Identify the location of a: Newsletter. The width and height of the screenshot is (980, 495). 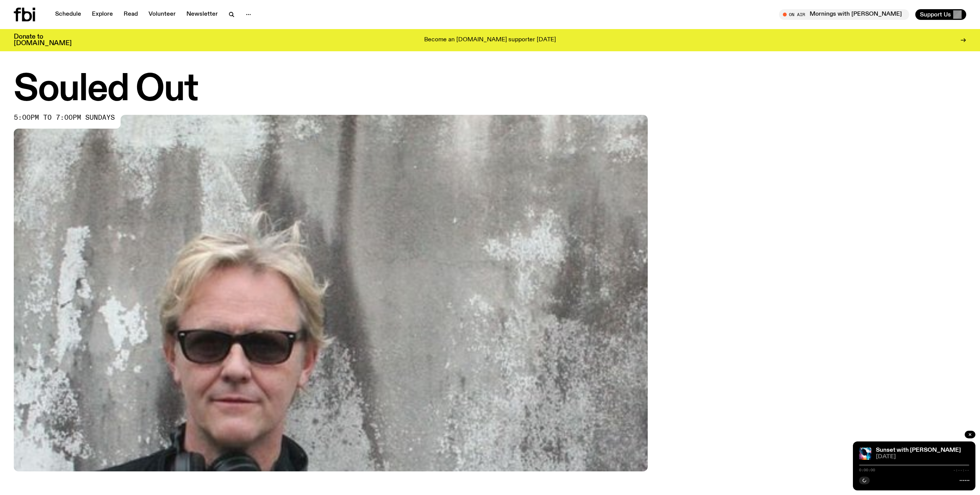
(202, 14).